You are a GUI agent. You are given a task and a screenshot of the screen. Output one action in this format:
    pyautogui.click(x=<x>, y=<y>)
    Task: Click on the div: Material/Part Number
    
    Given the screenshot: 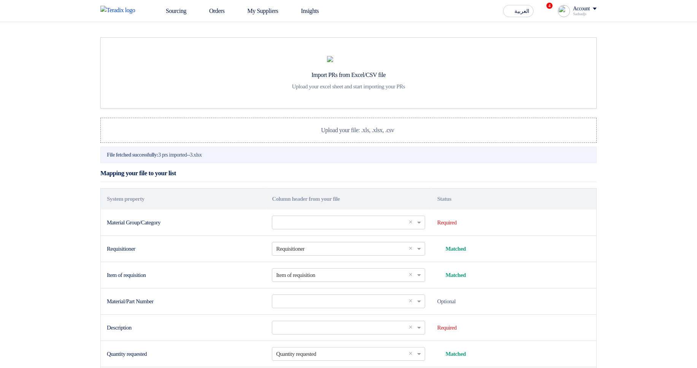 What is the action you would take?
    pyautogui.click(x=183, y=301)
    